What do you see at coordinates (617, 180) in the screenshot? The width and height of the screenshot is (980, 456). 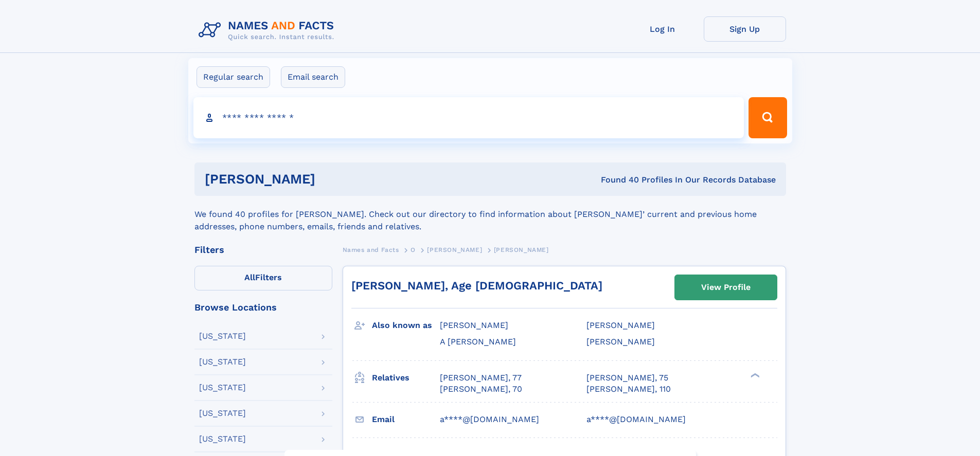 I see `div: Found 40 Profiles In Our Records Database` at bounding box center [617, 180].